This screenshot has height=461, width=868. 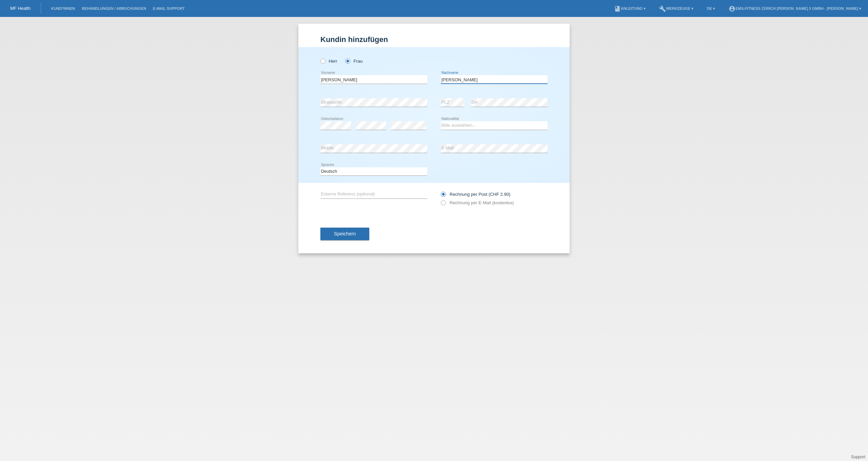 What do you see at coordinates (676, 8) in the screenshot?
I see `a: buildWerkzeuge ▾` at bounding box center [676, 8].